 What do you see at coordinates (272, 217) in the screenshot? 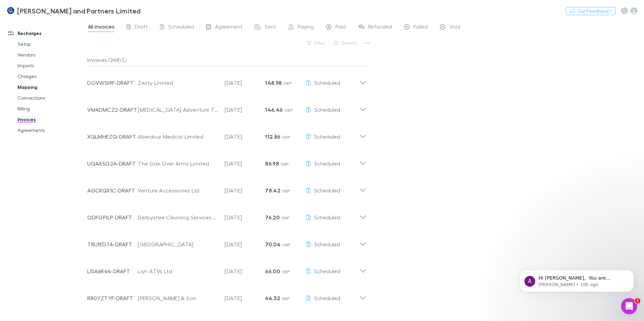
I see `strong: 76.20` at bounding box center [272, 217].